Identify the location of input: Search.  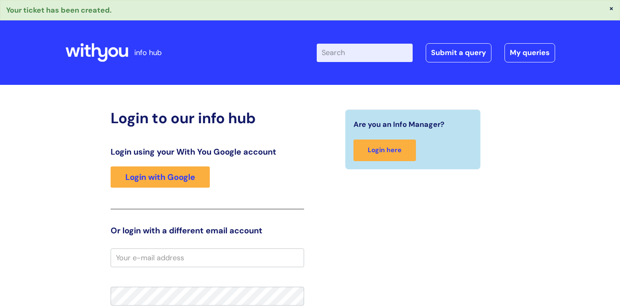
(365, 53).